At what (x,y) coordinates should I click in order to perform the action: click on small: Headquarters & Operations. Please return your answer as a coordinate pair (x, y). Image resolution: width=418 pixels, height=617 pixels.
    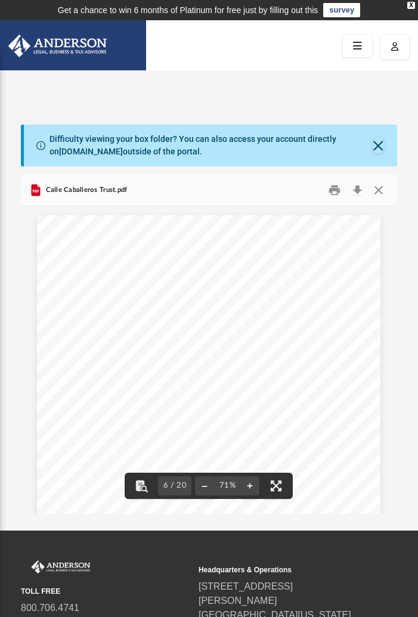
    Looking at the image, I should click on (283, 570).